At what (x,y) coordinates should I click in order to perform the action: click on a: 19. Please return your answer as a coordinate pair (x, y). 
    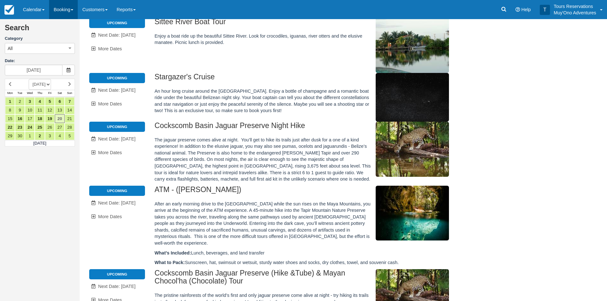
    Looking at the image, I should click on (50, 118).